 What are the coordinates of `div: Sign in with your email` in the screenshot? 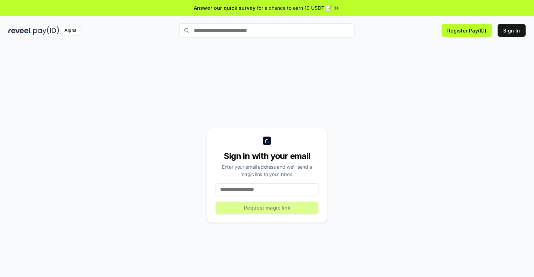 It's located at (267, 156).